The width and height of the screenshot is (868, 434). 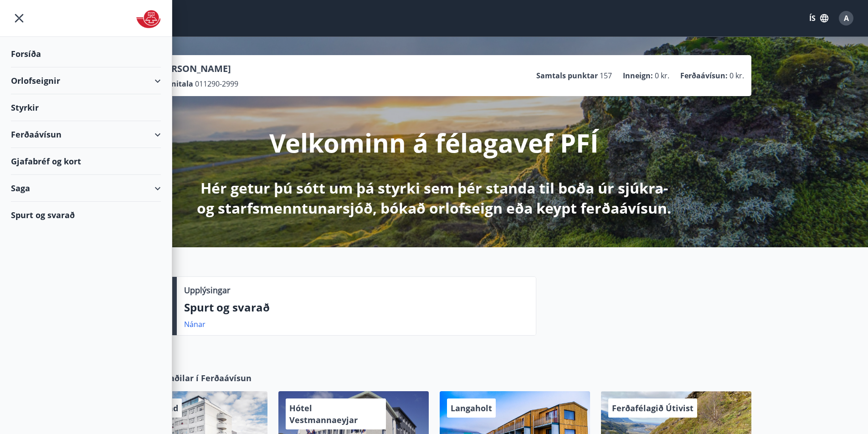 I want to click on p: Spurt og svarað, so click(x=356, y=307).